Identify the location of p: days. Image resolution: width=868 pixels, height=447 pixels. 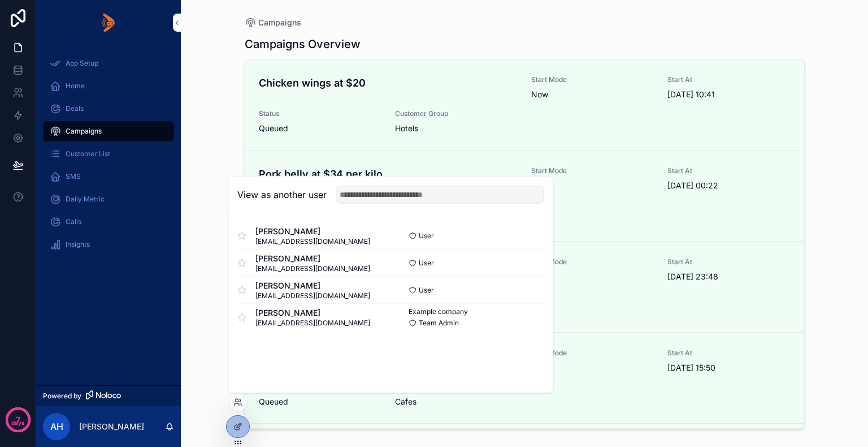
(18, 423).